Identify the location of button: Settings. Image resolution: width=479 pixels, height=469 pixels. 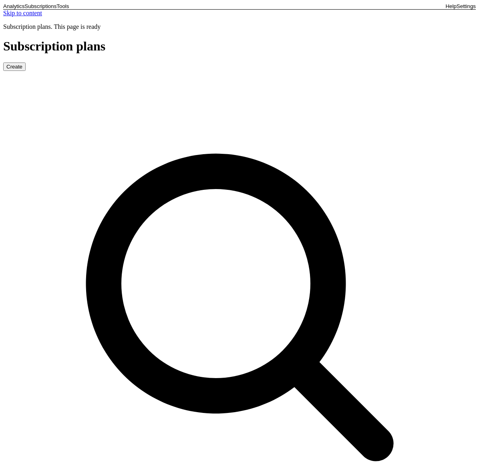
(466, 6).